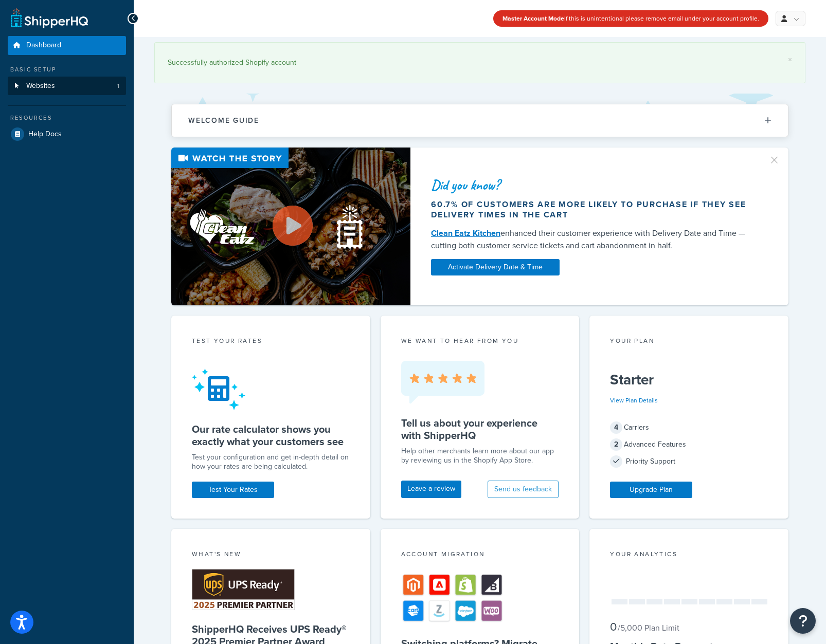  I want to click on div: Test your configuration and get in-depth detail on how your rates are being calculated., so click(271, 462).